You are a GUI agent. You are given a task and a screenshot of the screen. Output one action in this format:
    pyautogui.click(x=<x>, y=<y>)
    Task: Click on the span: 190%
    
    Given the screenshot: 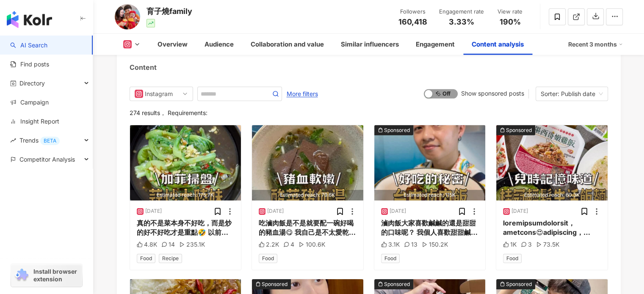 What is the action you would take?
    pyautogui.click(x=510, y=22)
    